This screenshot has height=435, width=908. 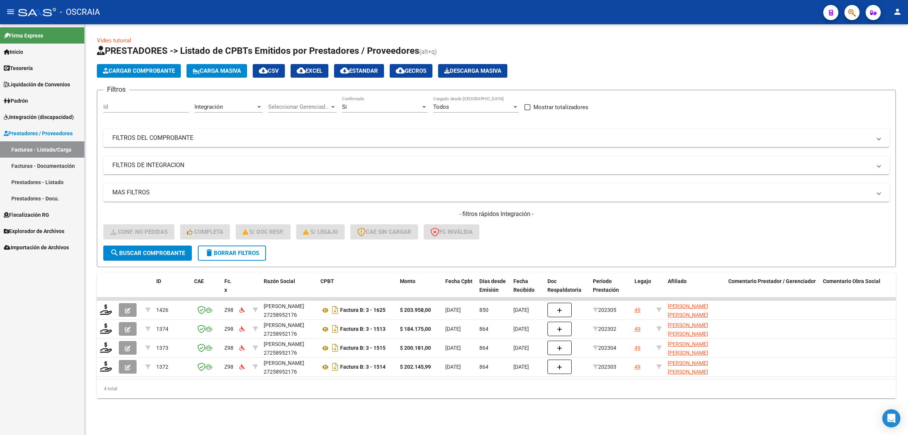 I want to click on span: Cargar Comprobante, so click(x=139, y=71).